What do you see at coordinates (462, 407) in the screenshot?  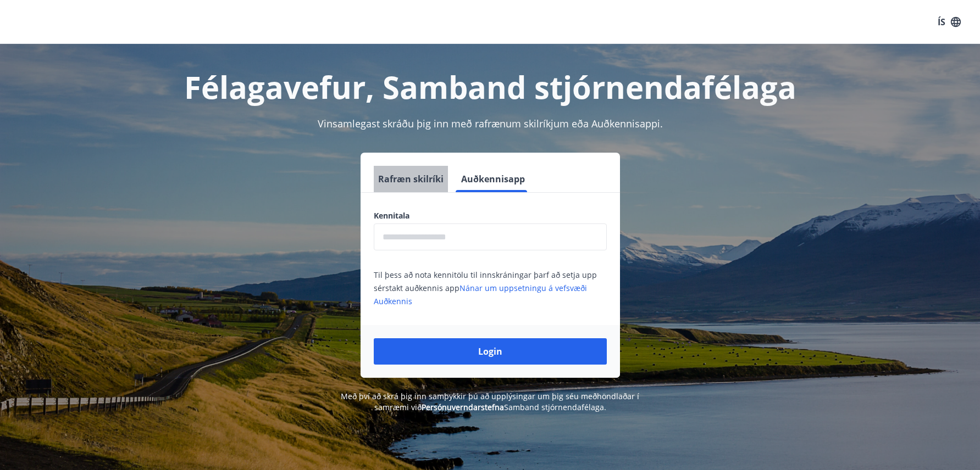 I see `a: Persónuverndarstefna` at bounding box center [462, 407].